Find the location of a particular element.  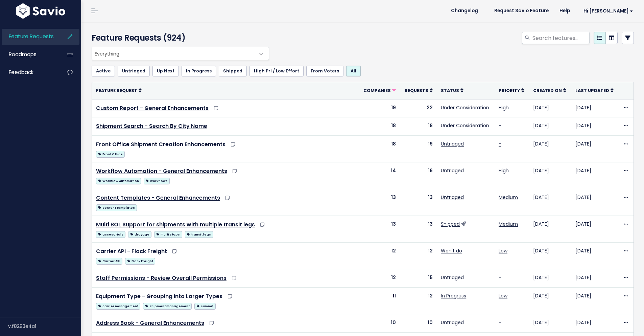

a: All is located at coordinates (354, 71).